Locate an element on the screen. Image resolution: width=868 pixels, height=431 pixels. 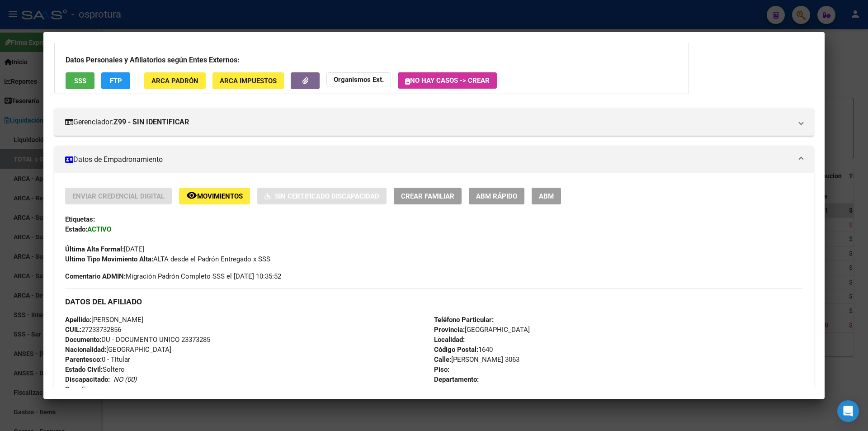
span: DU - DOCUMENTO UNICO 23373285 is located at coordinates (137, 340).